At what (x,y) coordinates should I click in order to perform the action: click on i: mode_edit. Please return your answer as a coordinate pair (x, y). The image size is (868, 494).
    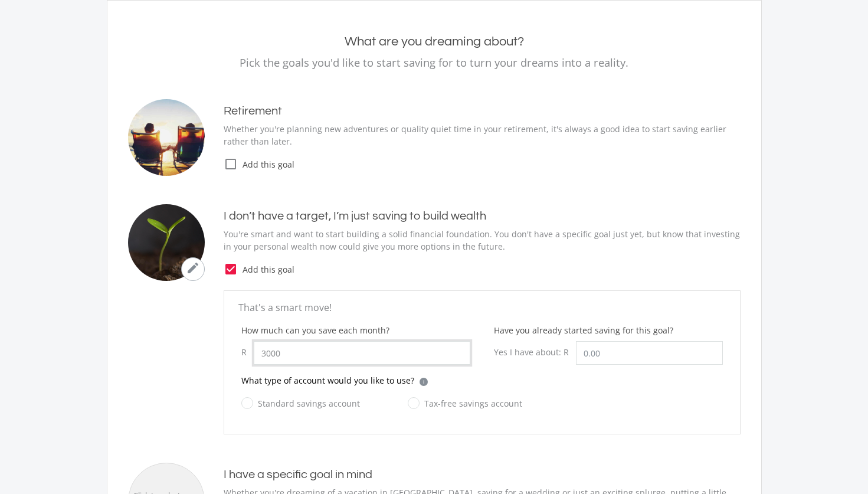
    Looking at the image, I should click on (193, 268).